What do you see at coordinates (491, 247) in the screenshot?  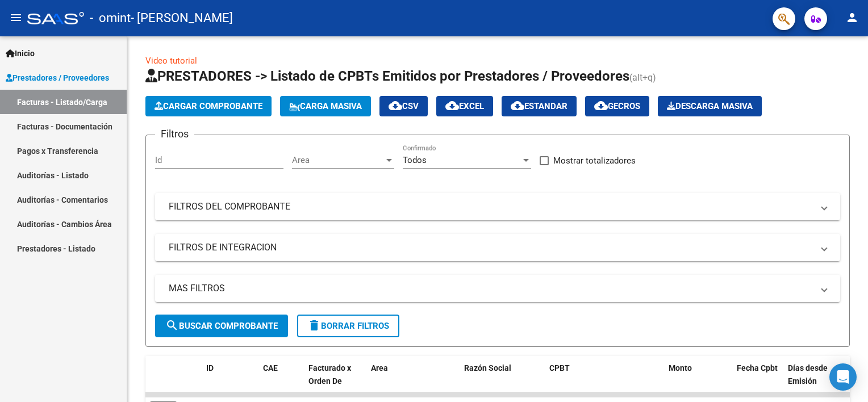 I see `mat-panel-title: FILTROS DE INTEGRACION` at bounding box center [491, 247].